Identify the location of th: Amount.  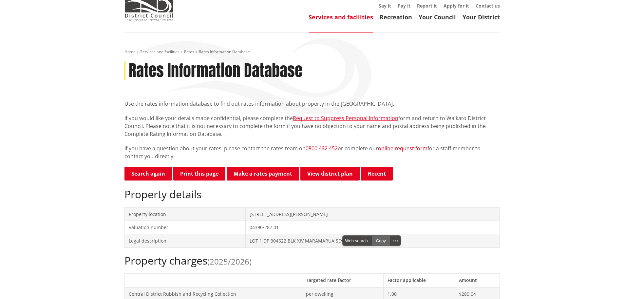
(478, 280).